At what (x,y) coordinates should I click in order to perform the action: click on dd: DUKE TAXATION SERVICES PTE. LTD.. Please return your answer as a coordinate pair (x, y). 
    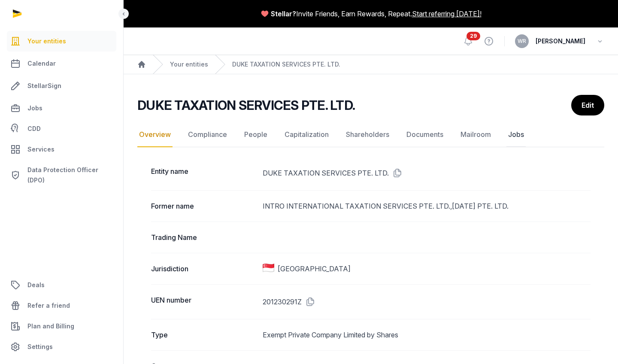
    Looking at the image, I should click on (427, 173).